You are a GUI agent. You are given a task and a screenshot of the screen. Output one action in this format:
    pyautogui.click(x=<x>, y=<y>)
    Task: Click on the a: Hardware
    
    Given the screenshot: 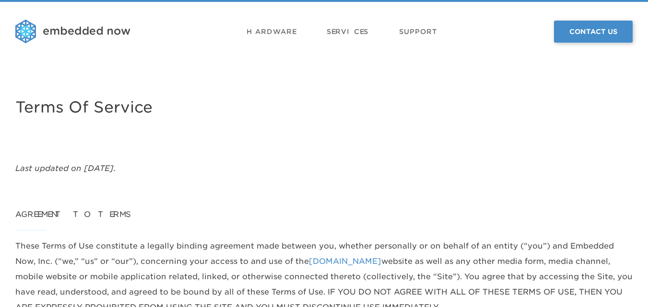 What is the action you would take?
    pyautogui.click(x=271, y=32)
    